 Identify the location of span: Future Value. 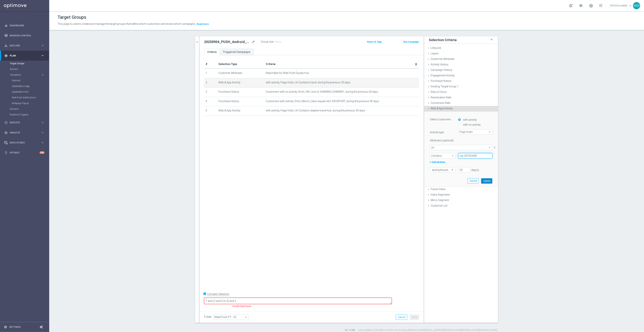
(438, 189).